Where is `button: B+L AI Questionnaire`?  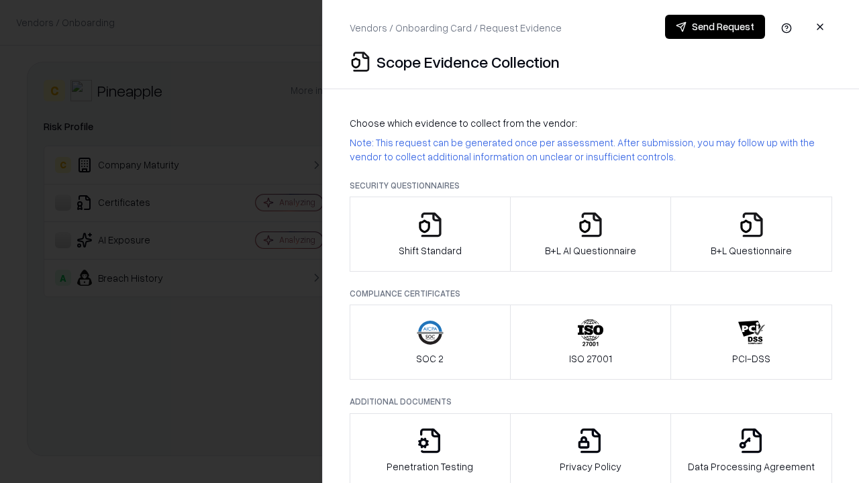 button: B+L AI Questionnaire is located at coordinates (591, 234).